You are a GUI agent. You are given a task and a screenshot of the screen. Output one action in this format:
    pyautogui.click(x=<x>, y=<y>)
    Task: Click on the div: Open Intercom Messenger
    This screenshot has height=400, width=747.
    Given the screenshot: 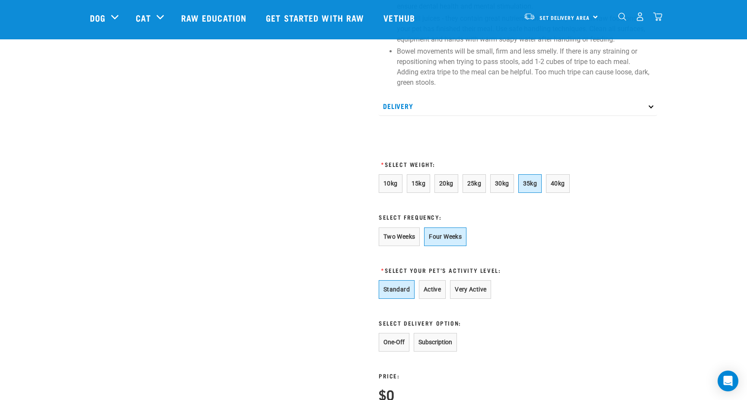 What is the action you would take?
    pyautogui.click(x=728, y=381)
    